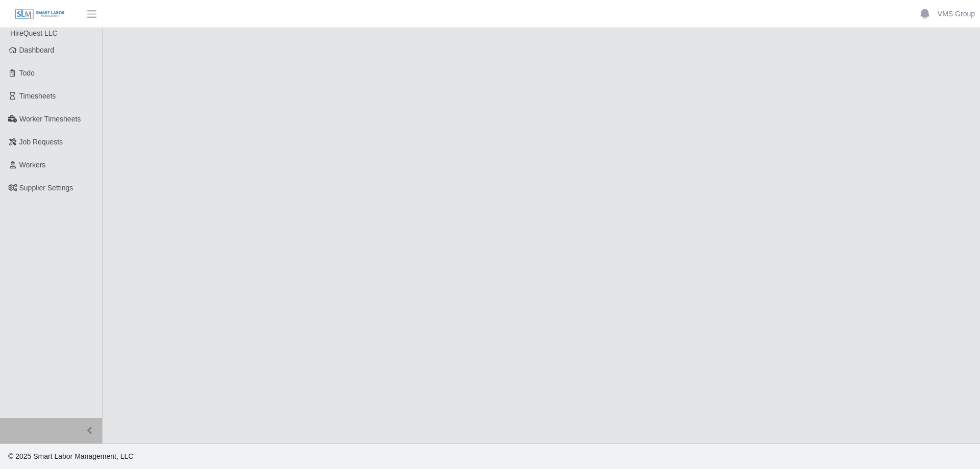  I want to click on a: VMS Group, so click(956, 14).